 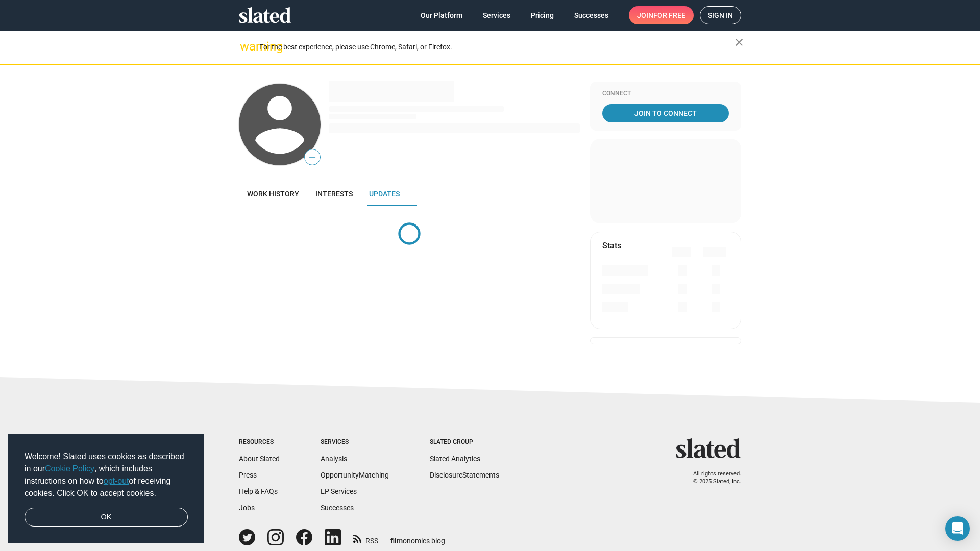 What do you see at coordinates (246, 46) in the screenshot?
I see `mat-icon: warning` at bounding box center [246, 46].